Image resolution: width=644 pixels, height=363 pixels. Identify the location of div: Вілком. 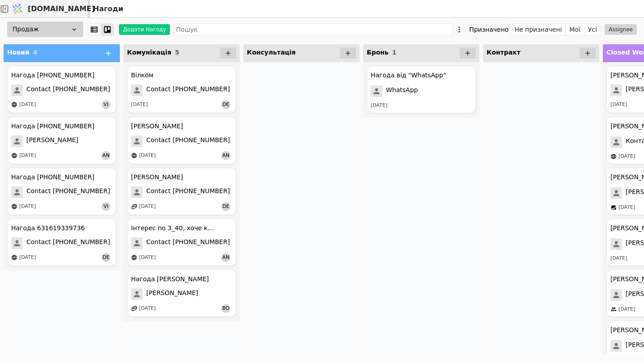
(142, 75).